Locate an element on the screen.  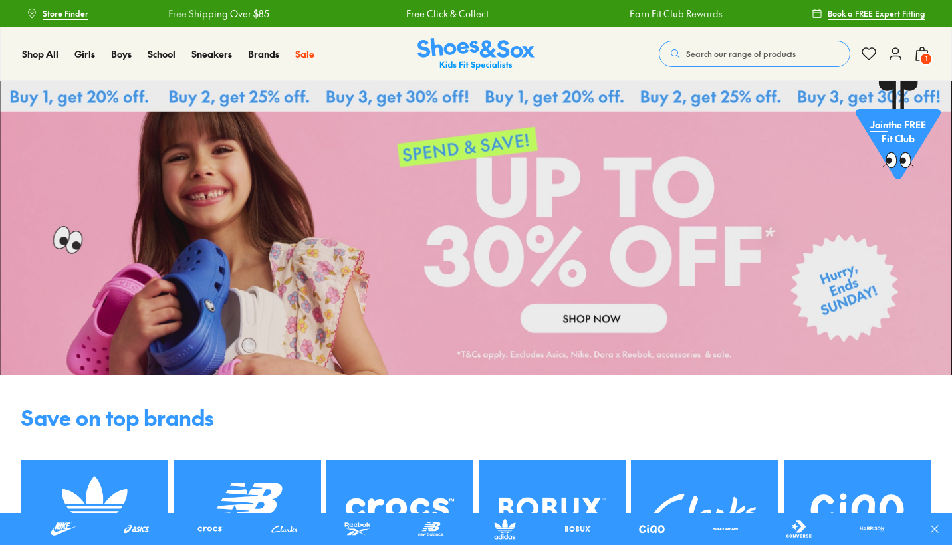
span: Brands is located at coordinates (263, 54).